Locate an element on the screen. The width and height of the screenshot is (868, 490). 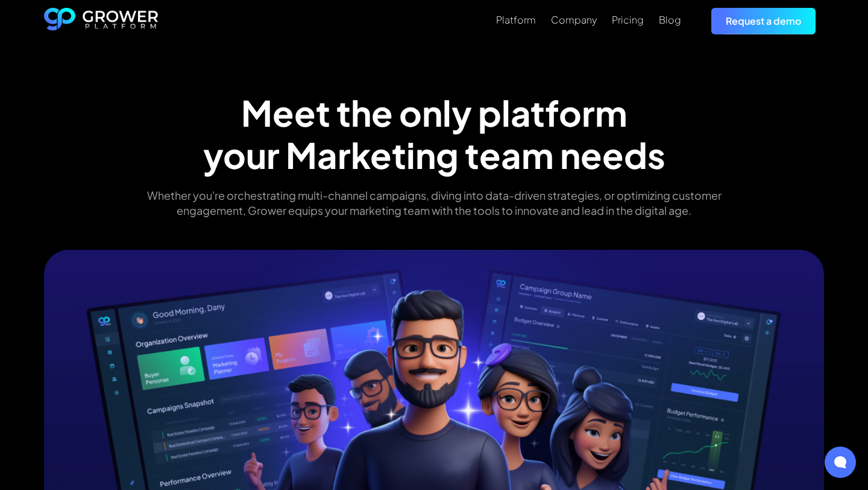
a: Platform is located at coordinates (516, 20).